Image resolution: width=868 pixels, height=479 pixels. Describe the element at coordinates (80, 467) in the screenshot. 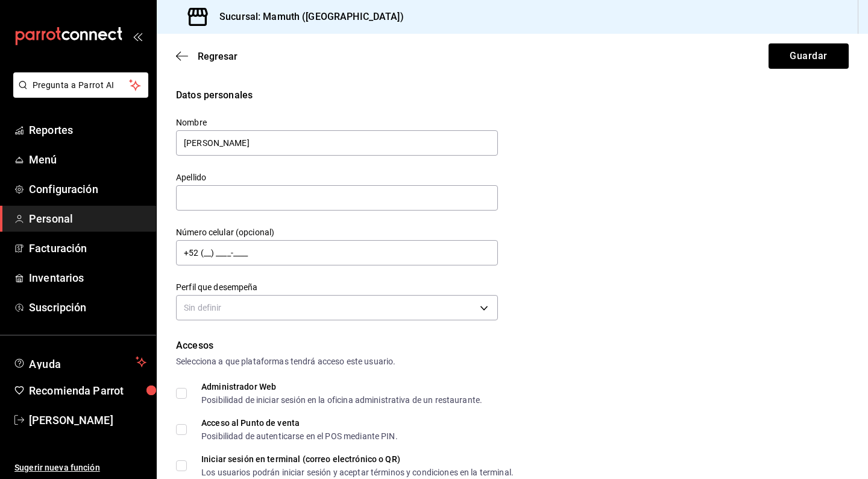

I see `span: Sugerir nueva función` at that location.